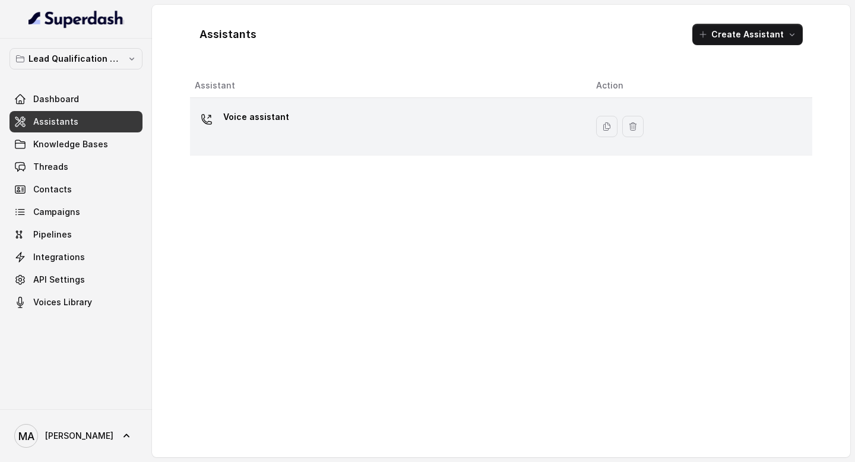  I want to click on a: Threads, so click(76, 167).